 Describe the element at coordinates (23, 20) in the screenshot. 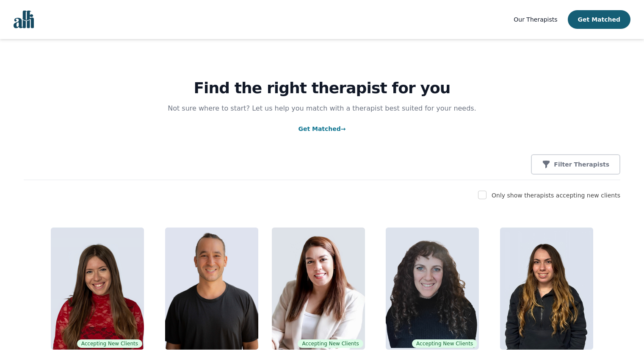

I see `img: alli logo` at that location.